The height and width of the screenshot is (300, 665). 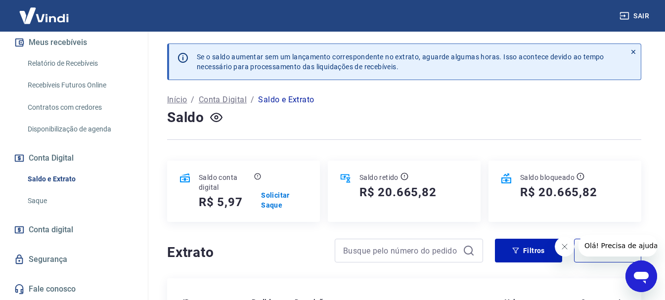 I want to click on p: Saldo retido, so click(x=379, y=178).